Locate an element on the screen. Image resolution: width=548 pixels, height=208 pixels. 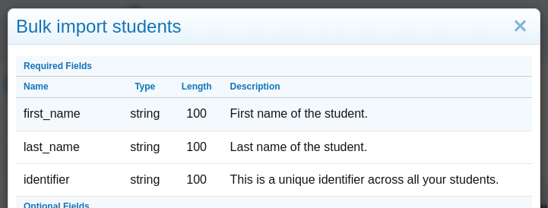
td: identifier is located at coordinates (68, 180).